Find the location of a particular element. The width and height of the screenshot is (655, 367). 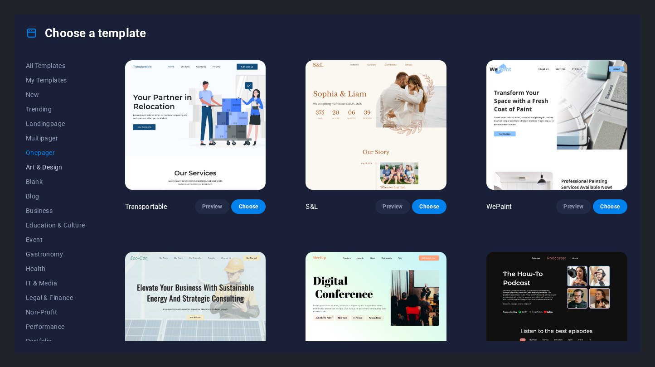

button: Event is located at coordinates (55, 240).